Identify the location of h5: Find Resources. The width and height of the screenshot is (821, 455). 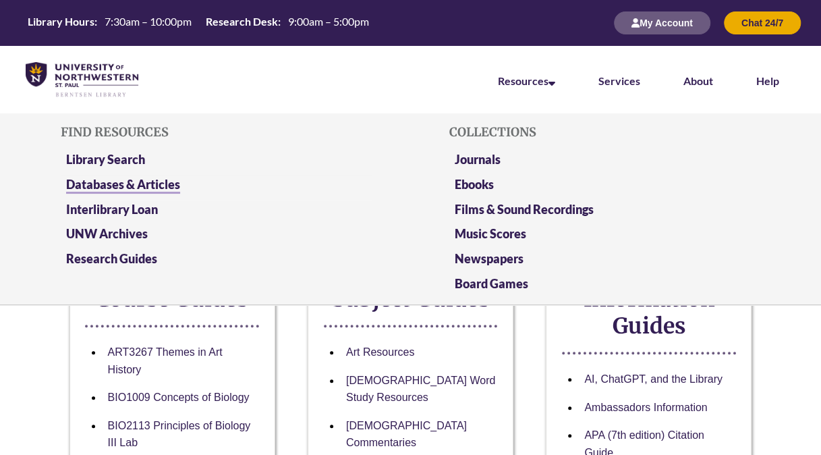
(216, 132).